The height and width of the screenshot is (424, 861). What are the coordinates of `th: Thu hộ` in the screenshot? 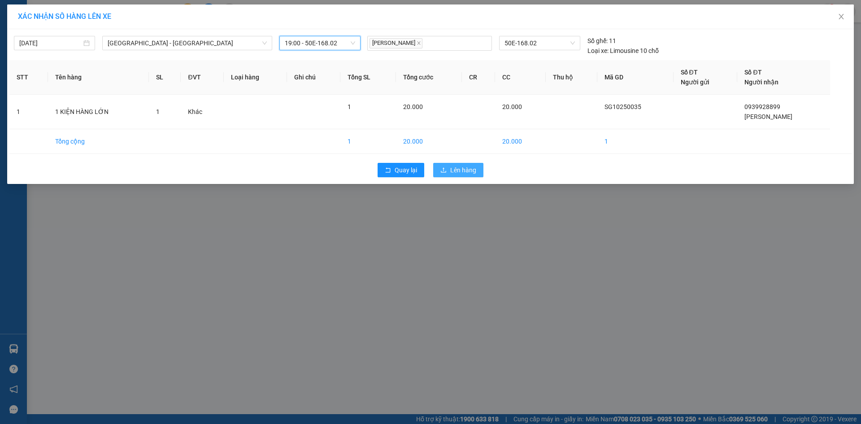 It's located at (571, 77).